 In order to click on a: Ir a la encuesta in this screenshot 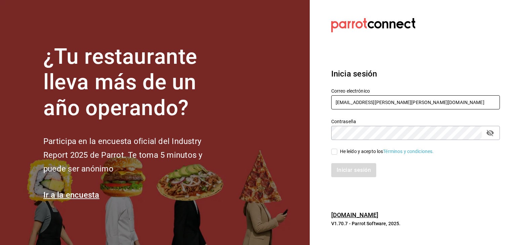, I will do `click(71, 195)`.